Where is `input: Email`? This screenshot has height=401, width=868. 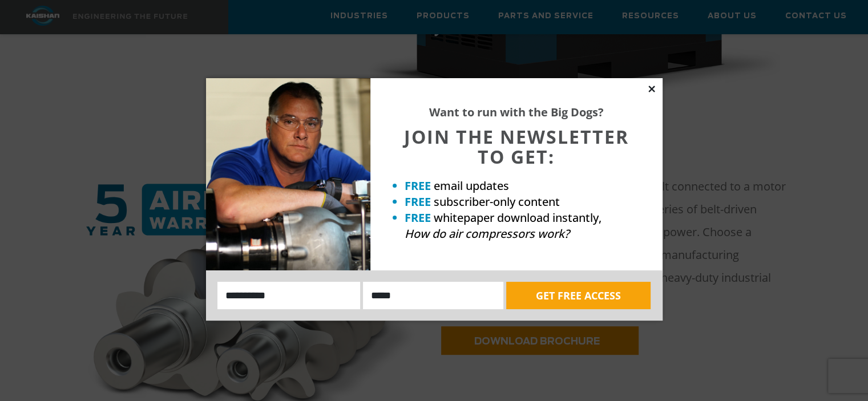
input: Email is located at coordinates (434, 296).